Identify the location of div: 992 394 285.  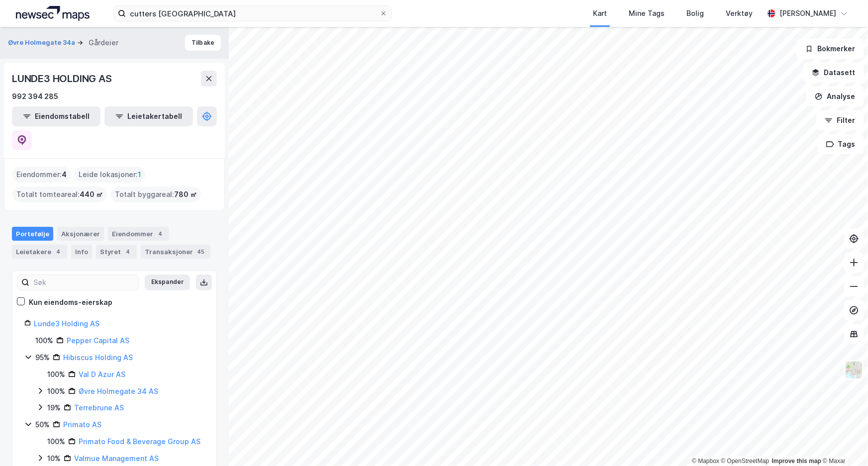
(35, 97).